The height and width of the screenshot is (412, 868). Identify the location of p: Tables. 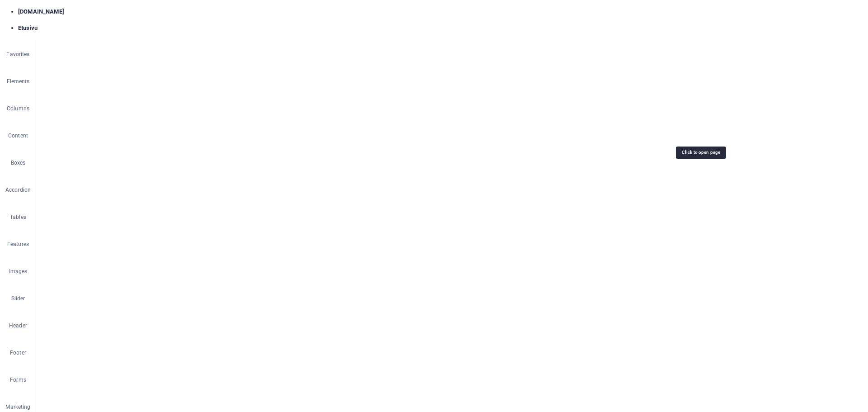
(18, 217).